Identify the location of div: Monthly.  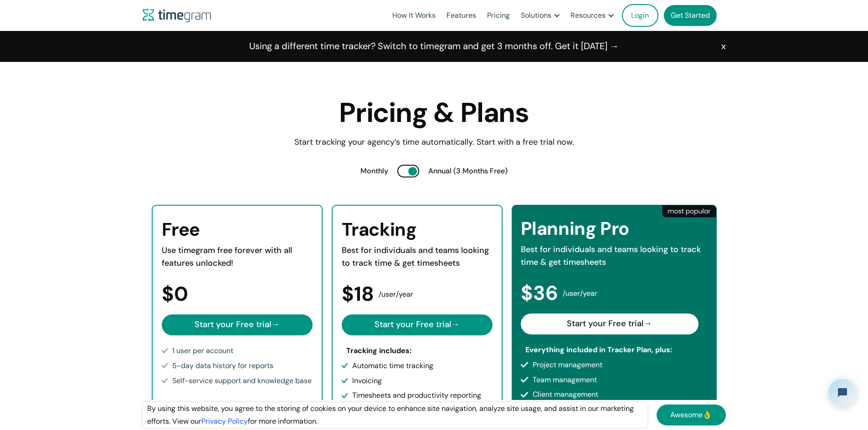
(374, 171).